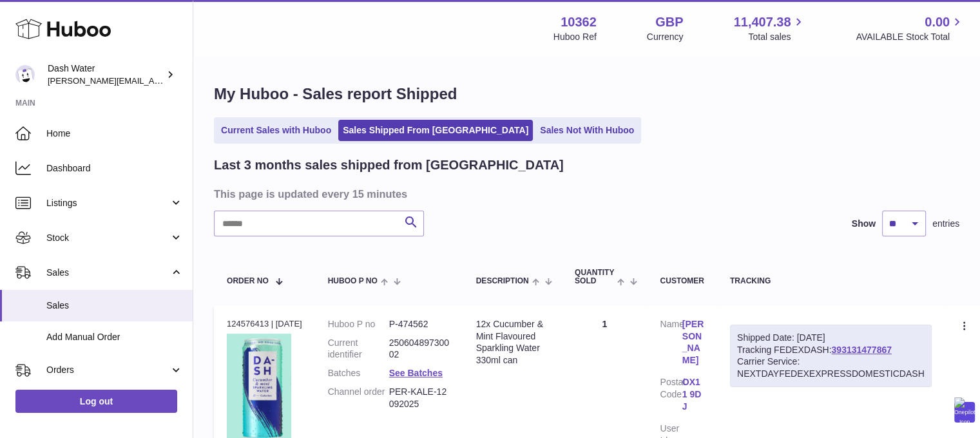 The height and width of the screenshot is (438, 980). Describe the element at coordinates (108, 203) in the screenshot. I see `span: Listings` at that location.